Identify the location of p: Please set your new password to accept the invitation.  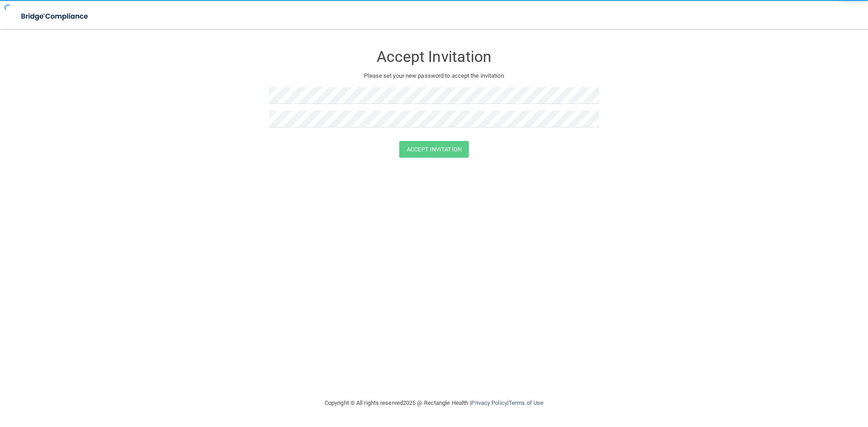
(434, 76).